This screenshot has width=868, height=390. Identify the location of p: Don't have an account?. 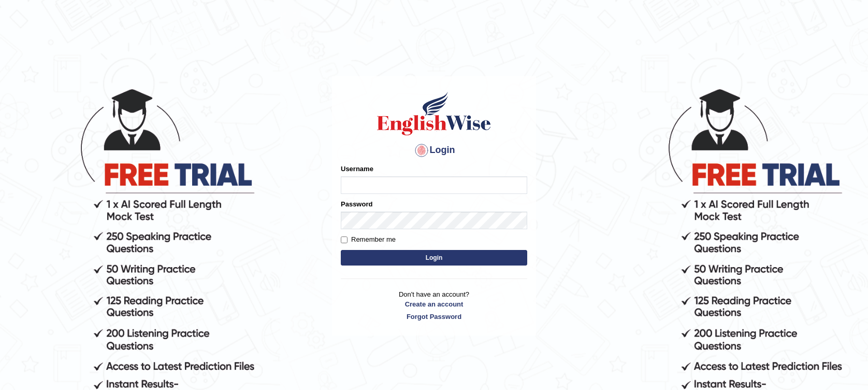
(434, 305).